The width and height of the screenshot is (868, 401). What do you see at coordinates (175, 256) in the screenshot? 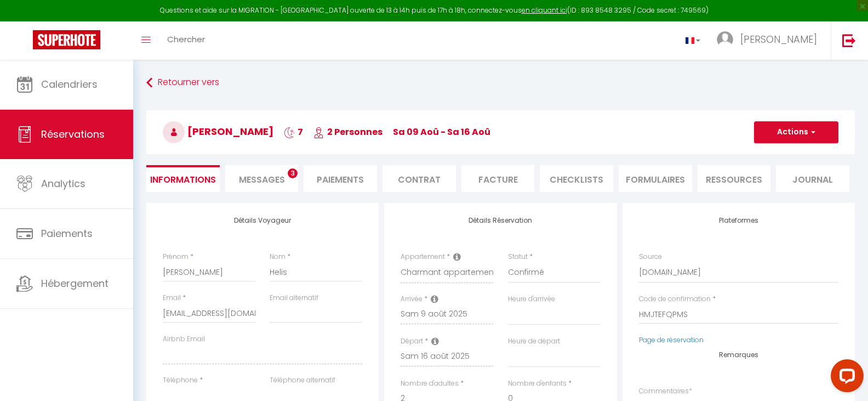
I see `label: Prénom` at bounding box center [175, 256].